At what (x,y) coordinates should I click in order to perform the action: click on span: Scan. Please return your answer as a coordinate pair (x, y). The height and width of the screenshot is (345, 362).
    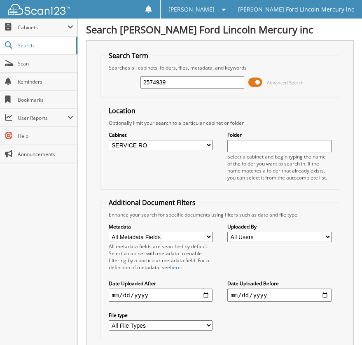
    Looking at the image, I should click on (45, 63).